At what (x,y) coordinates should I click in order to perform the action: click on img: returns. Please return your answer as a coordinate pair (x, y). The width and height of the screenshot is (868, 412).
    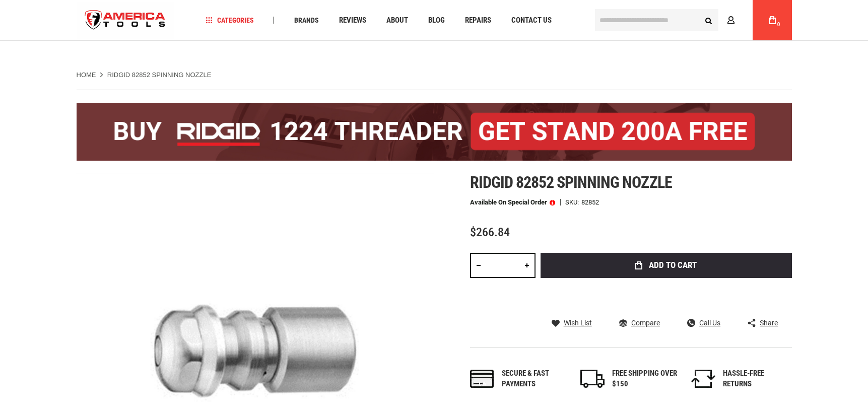
    Looking at the image, I should click on (704, 379).